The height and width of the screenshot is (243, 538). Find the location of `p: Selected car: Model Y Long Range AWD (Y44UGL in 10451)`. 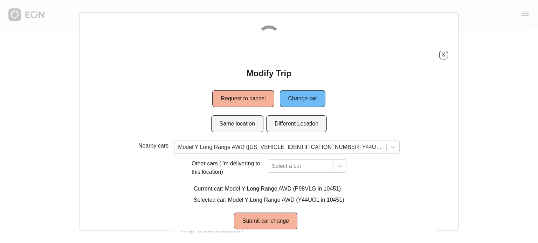

p: Selected car: Model Y Long Range AWD (Y44UGL in 10451) is located at coordinates (269, 200).